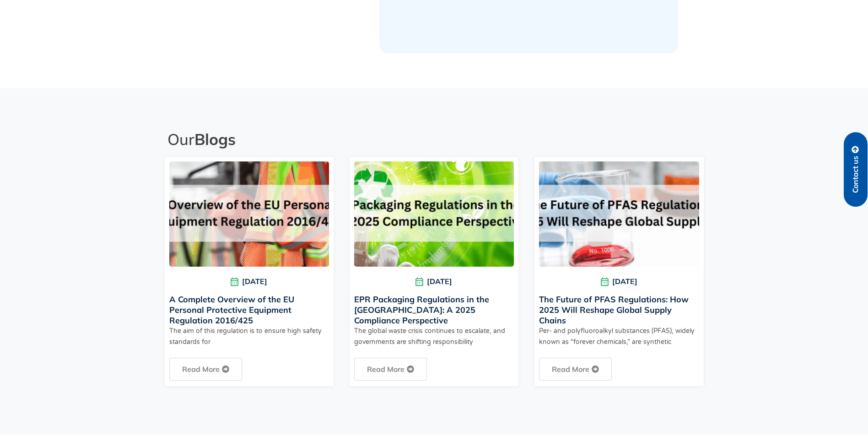 The image size is (868, 440). What do you see at coordinates (215, 139) in the screenshot?
I see `span: Blogs` at bounding box center [215, 139].